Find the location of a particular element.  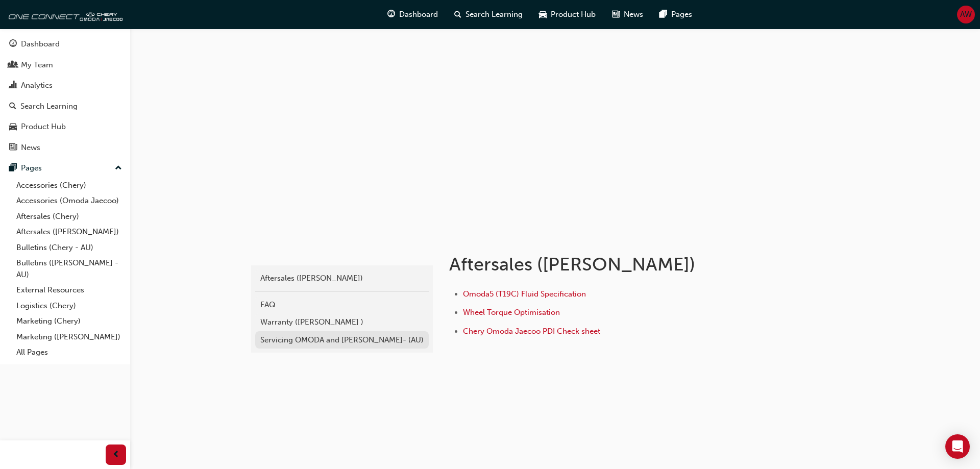

a: Bulletins (Chery - AU) is located at coordinates (69, 247).